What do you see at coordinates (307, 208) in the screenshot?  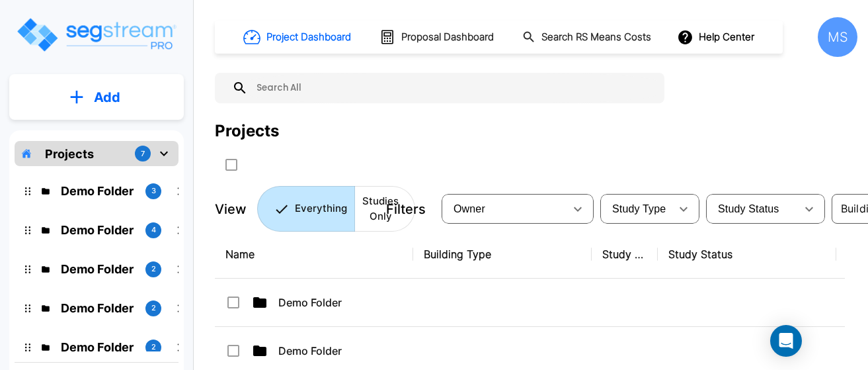 I see `button: Everything` at bounding box center [307, 208].